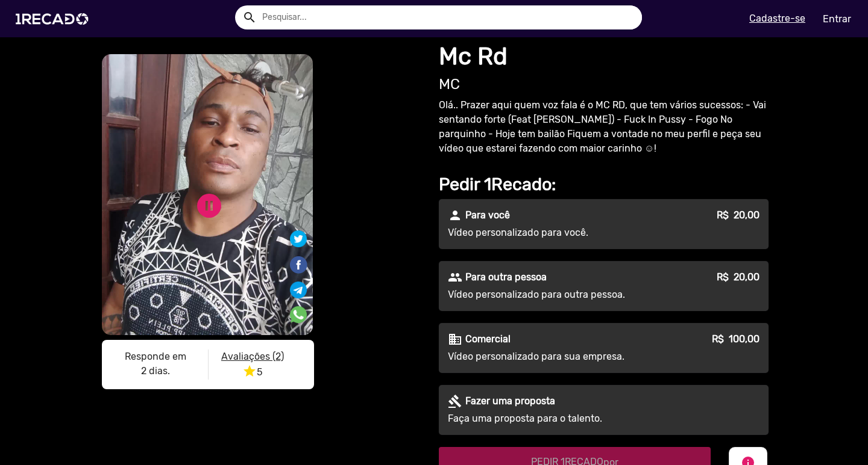 The height and width of the screenshot is (465, 868). What do you see at coordinates (155, 357) in the screenshot?
I see `p: Responde em` at bounding box center [155, 357].